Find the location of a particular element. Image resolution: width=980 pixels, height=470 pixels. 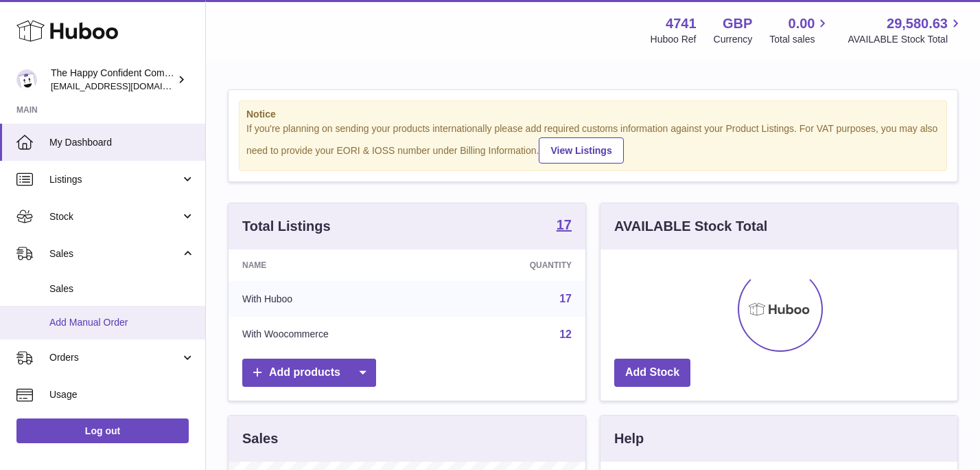

span: Listings is located at coordinates (115, 179).